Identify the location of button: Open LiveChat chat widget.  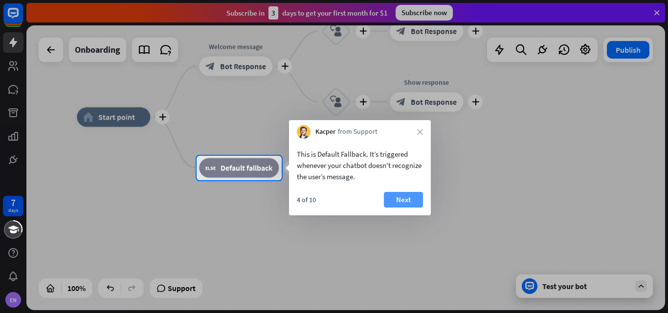
(22, 19).